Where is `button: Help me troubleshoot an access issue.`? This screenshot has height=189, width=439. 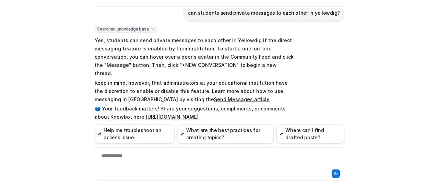
button: Help me troubleshoot an access issue. is located at coordinates (134, 134).